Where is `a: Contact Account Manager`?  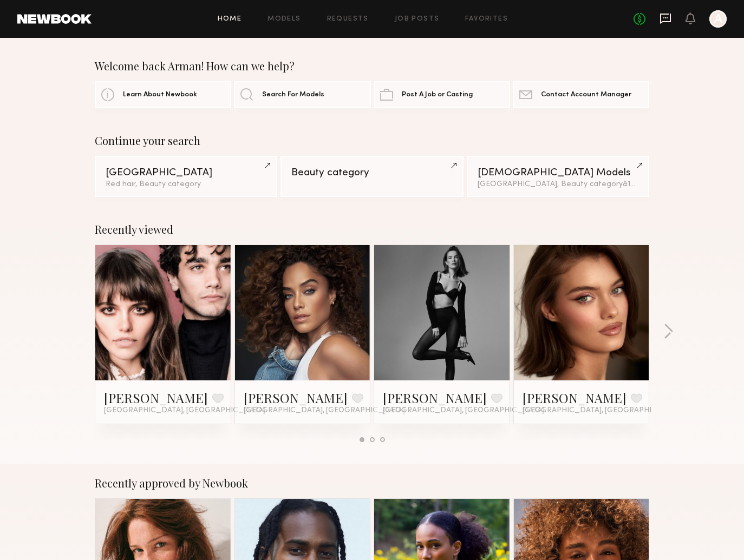
a: Contact Account Manager is located at coordinates (581, 95).